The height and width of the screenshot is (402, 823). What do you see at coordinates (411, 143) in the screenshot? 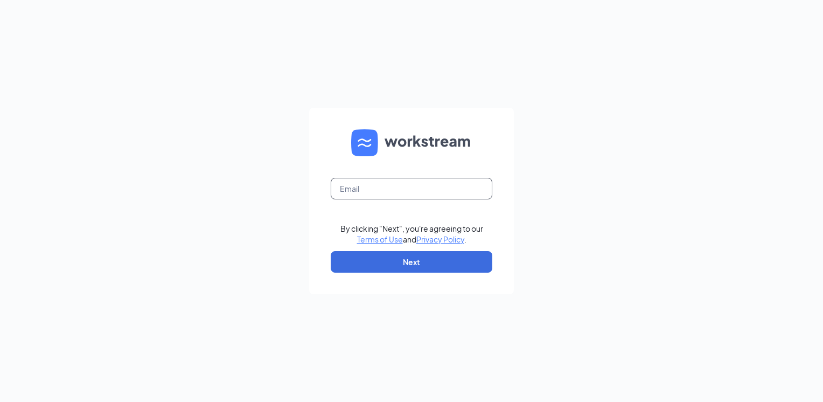
I see `img: WS logo and Workstream text` at bounding box center [411, 143].